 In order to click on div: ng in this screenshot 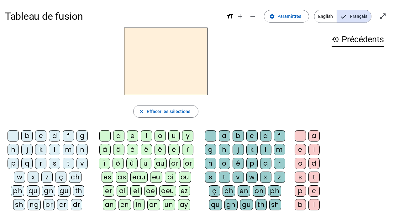, I will do `click(34, 205)`.